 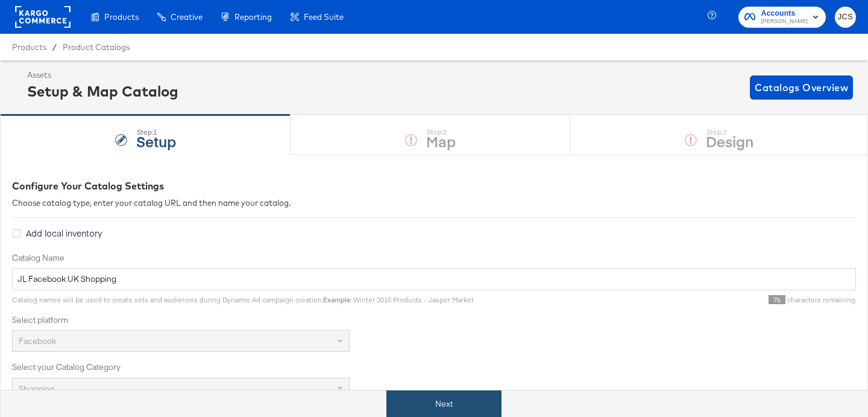 I want to click on span: Catalogs Overview, so click(x=801, y=87).